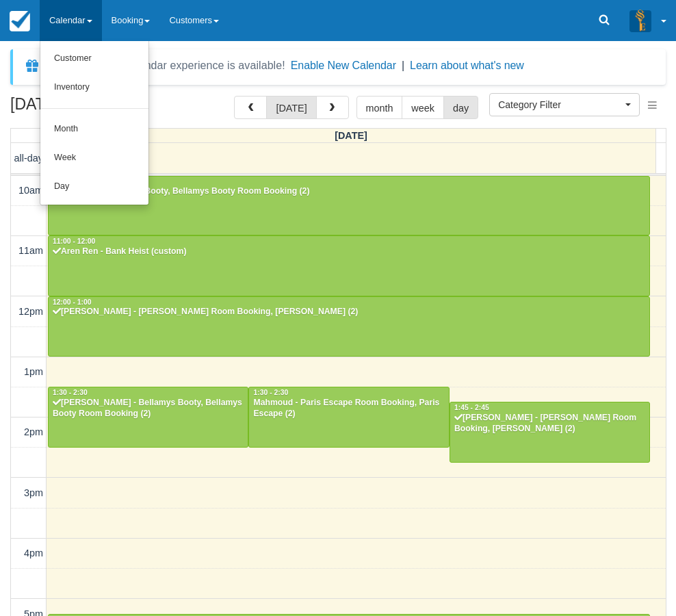 This screenshot has width=676, height=616. What do you see at coordinates (74, 241) in the screenshot?
I see `span: 11:00 - 12:00` at bounding box center [74, 241].